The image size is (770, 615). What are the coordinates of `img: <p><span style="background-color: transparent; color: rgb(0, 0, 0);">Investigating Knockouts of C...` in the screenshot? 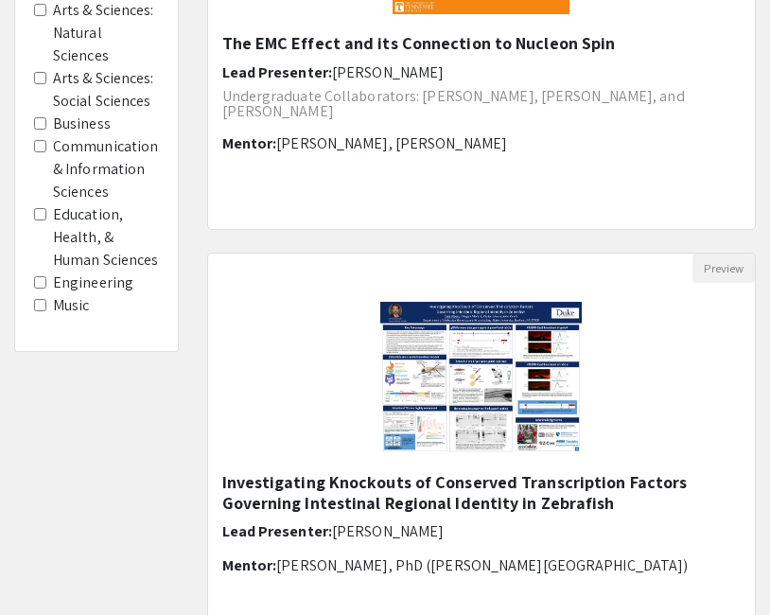 It's located at (481, 378).